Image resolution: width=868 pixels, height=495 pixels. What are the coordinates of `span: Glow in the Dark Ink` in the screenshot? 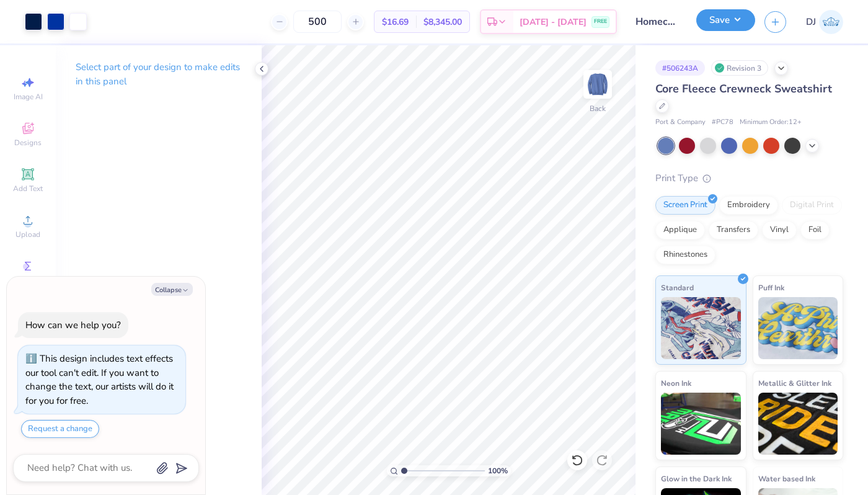 It's located at (696, 478).